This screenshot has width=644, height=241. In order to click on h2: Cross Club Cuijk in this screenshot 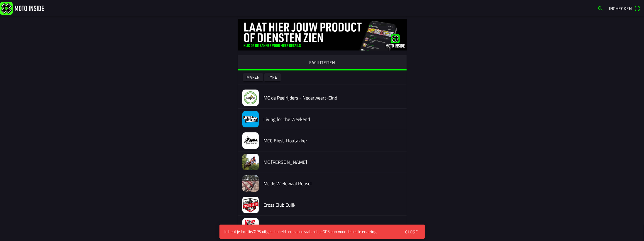, I will do `click(333, 205)`.